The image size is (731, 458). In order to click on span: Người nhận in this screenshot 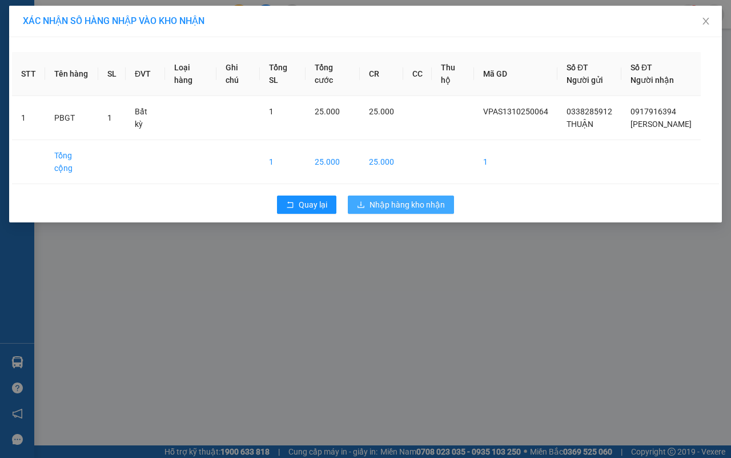, I will do `click(652, 80)`.